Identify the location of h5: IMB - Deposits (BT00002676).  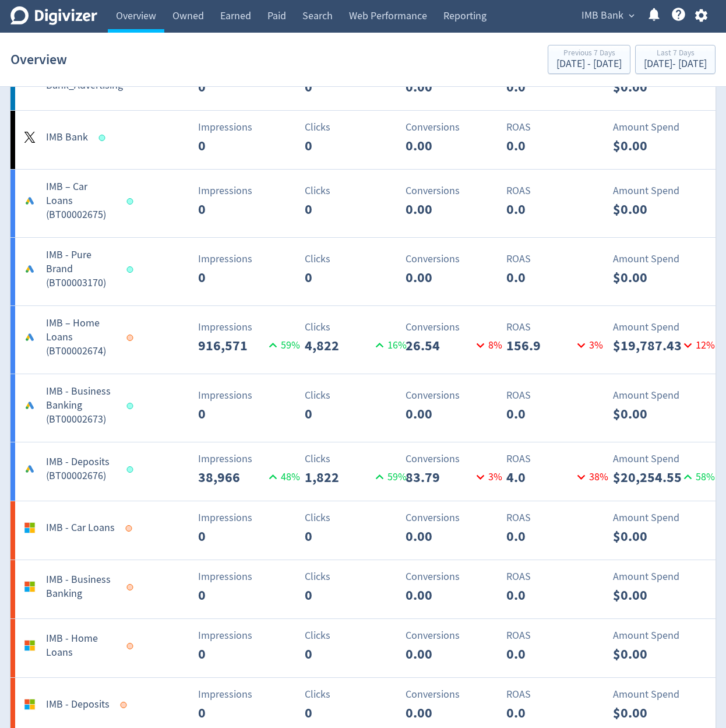
(81, 469).